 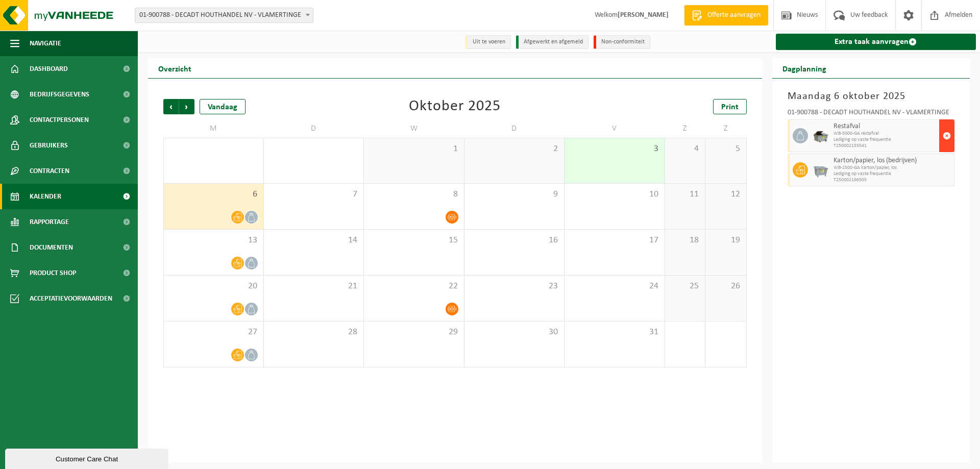 What do you see at coordinates (615, 195) in the screenshot?
I see `span: 10` at bounding box center [615, 195].